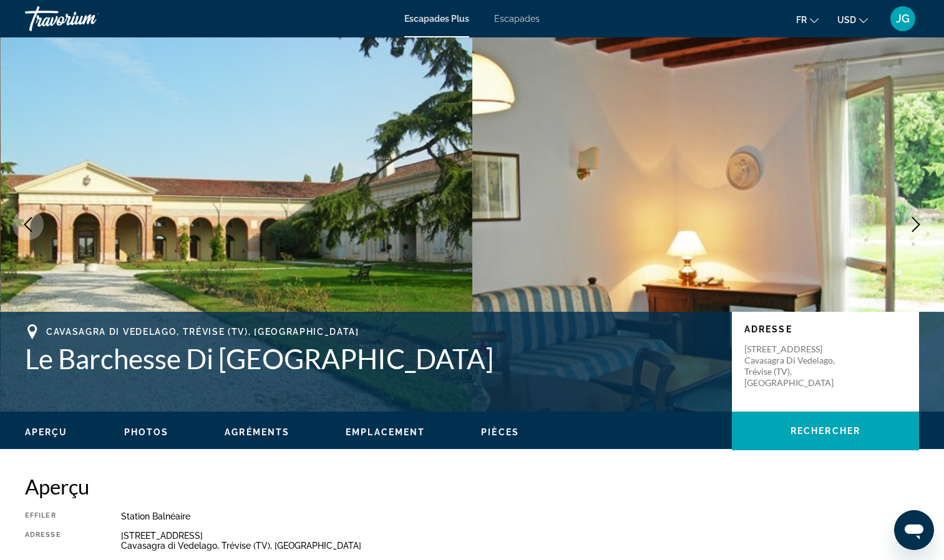  What do you see at coordinates (519, 516) in the screenshot?
I see `div: Station balnéaire` at bounding box center [519, 516].